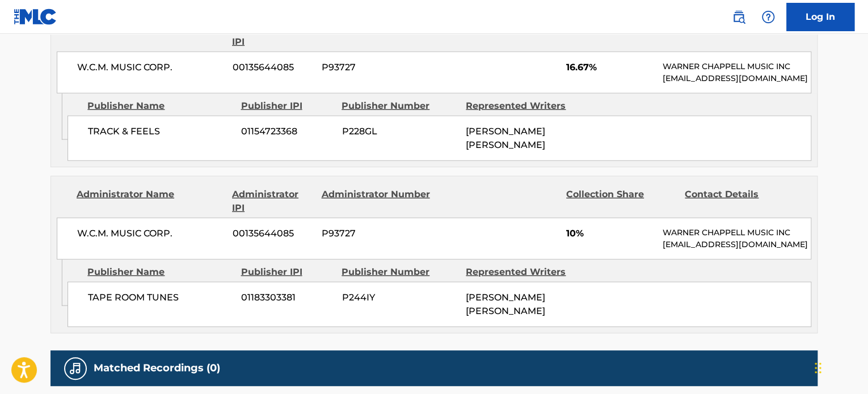 The width and height of the screenshot is (868, 394). Describe the element at coordinates (399, 131) in the screenshot. I see `span: P228GL` at that location.